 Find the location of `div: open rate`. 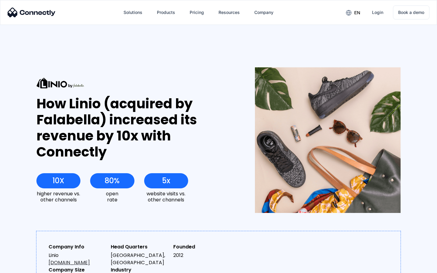

div: open rate is located at coordinates (112, 197).